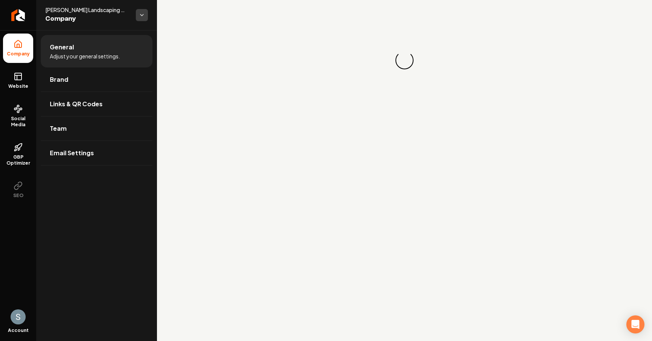 The image size is (652, 341). I want to click on span: Adjust your general settings., so click(85, 56).